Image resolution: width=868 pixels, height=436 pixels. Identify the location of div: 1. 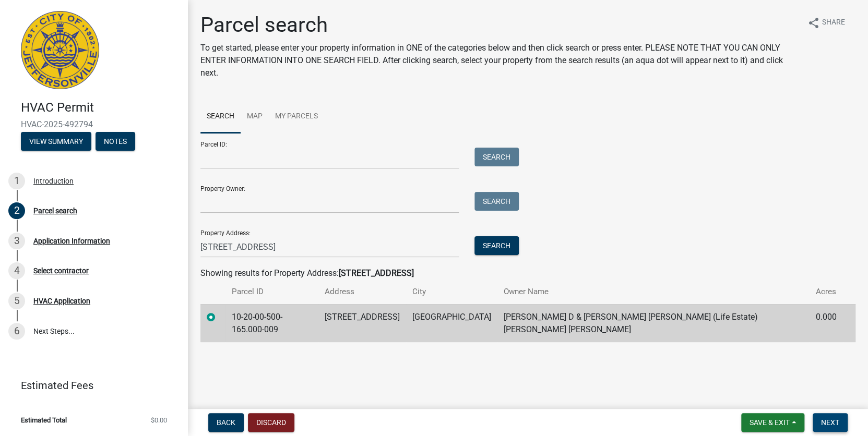
(17, 181).